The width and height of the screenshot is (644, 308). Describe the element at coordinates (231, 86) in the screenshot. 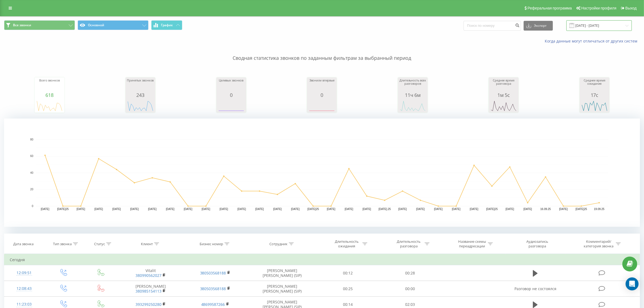

I see `div: Целевых звонков` at that location.